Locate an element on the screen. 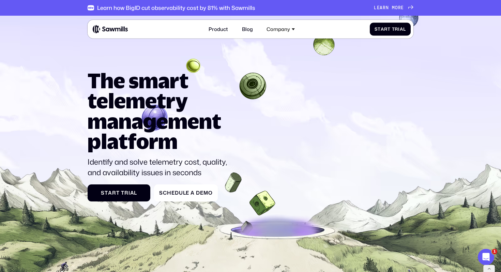 The width and height of the screenshot is (501, 272). span: n is located at coordinates (387, 8).